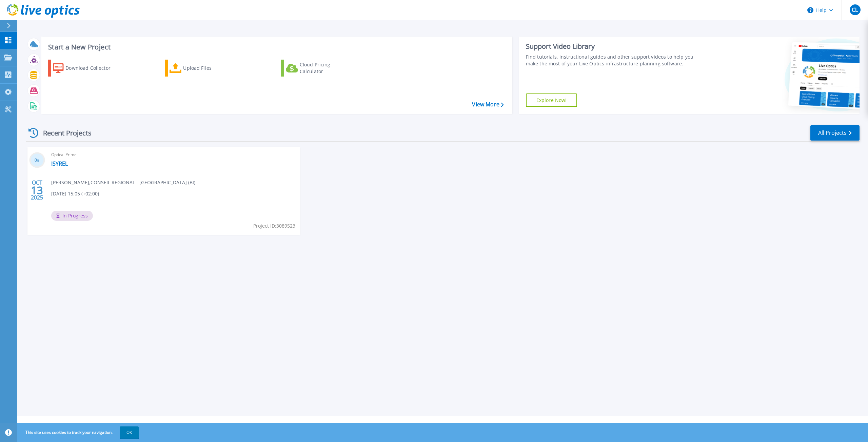  Describe the element at coordinates (613, 60) in the screenshot. I see `div: Find tutorials, instructional guides and other support videos to help you make the most of your L...` at that location.